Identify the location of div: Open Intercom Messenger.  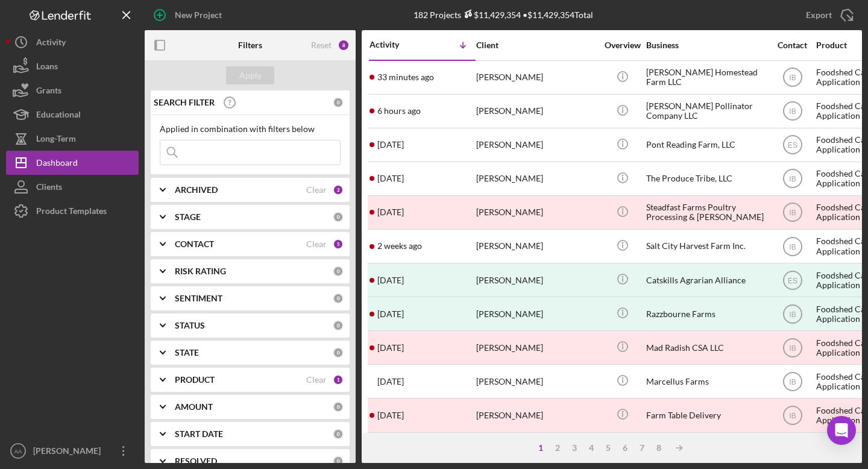
(842, 431).